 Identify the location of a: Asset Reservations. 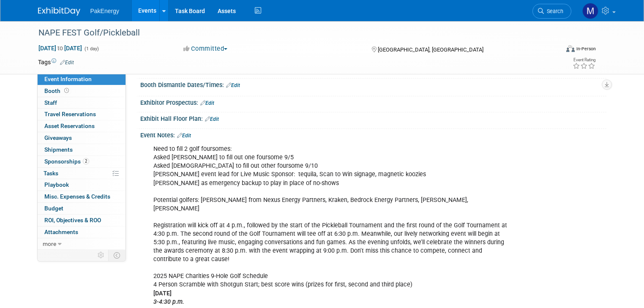
(82, 126).